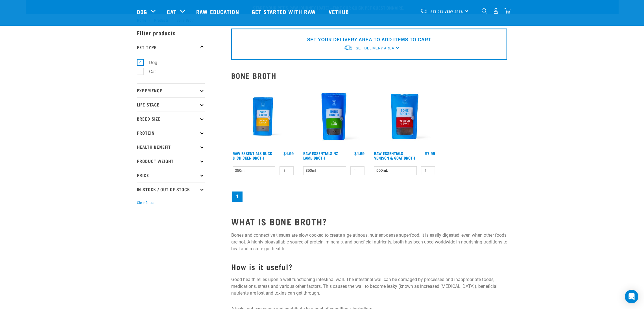  Describe the element at coordinates (171, 161) in the screenshot. I see `p: Product Weight` at that location.